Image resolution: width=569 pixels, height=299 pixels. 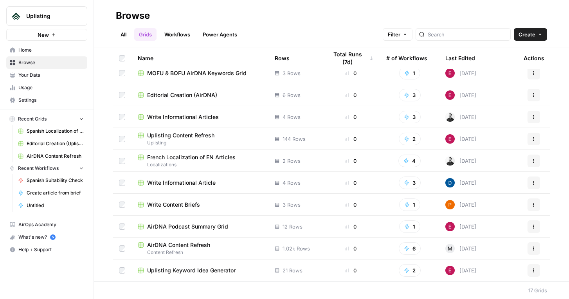 What do you see at coordinates (47, 119) in the screenshot?
I see `button: Recent Grids` at bounding box center [47, 119].